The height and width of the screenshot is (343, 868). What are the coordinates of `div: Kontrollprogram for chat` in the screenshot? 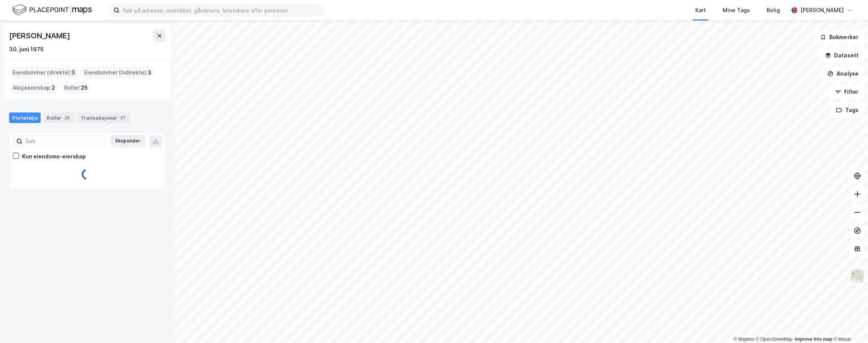 It's located at (849, 325).